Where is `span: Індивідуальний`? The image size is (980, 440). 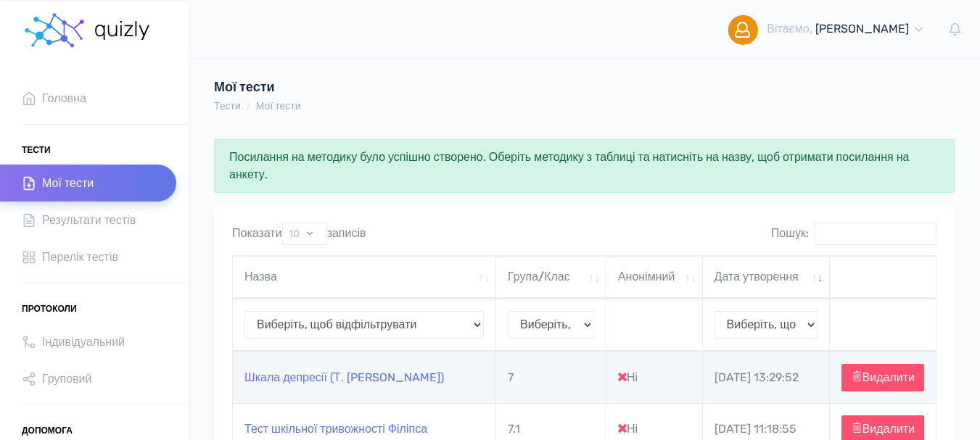
span: Індивідуальний is located at coordinates (84, 342).